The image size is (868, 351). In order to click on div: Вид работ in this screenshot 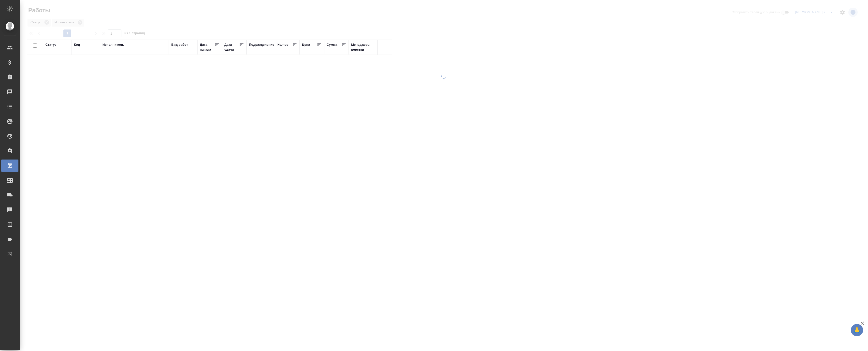, I will do `click(180, 45)`.